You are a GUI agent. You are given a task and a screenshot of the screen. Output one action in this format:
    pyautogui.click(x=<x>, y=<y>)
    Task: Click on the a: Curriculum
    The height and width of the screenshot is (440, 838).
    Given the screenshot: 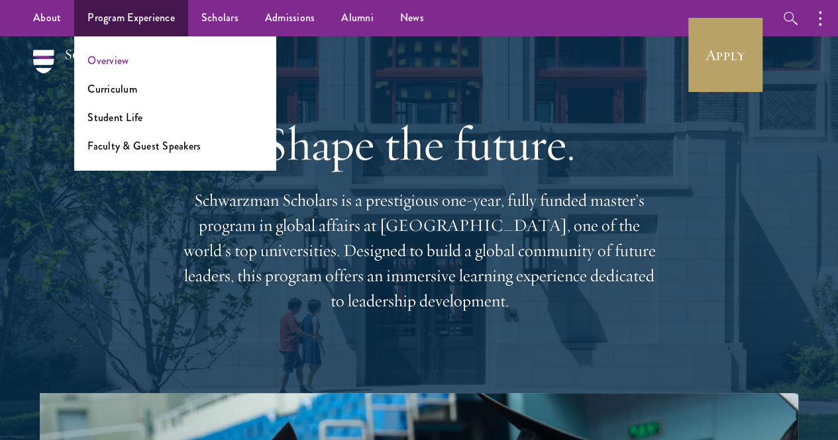 What is the action you would take?
    pyautogui.click(x=112, y=89)
    